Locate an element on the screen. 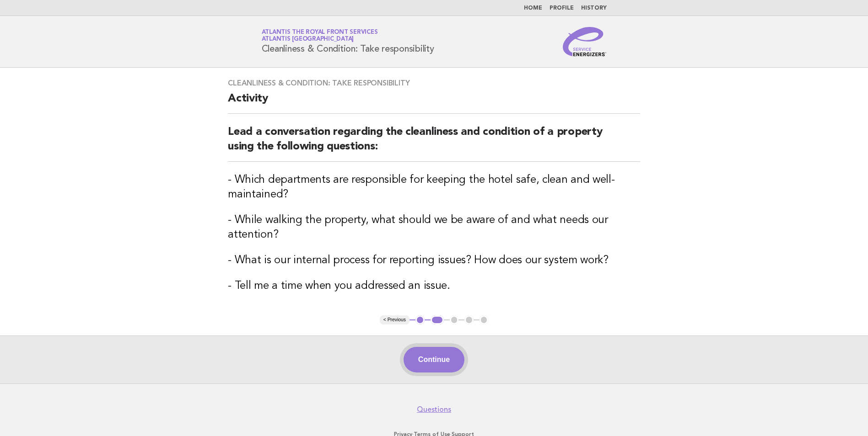  button: 2 is located at coordinates (437, 320).